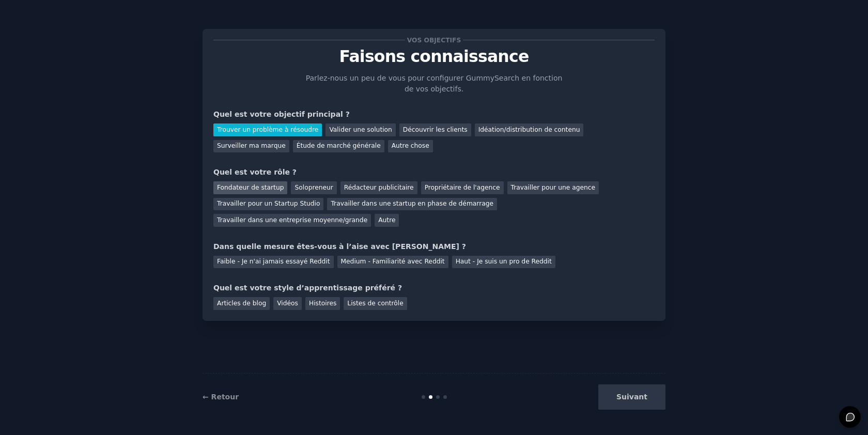  I want to click on a: ← Retour, so click(221, 397).